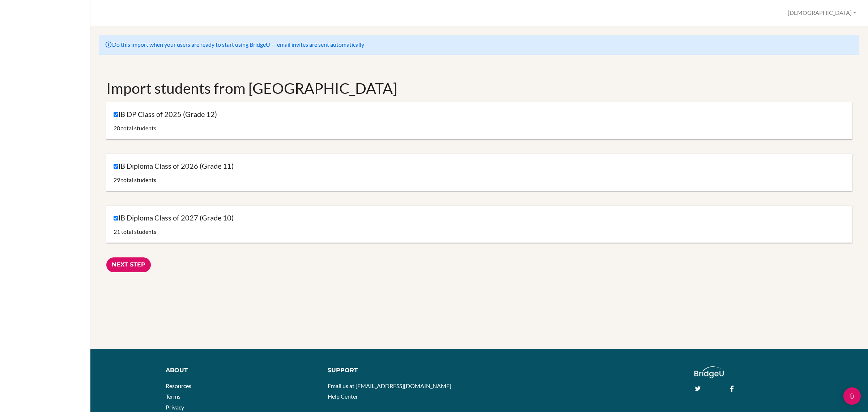  I want to click on span: 21 total students, so click(135, 231).